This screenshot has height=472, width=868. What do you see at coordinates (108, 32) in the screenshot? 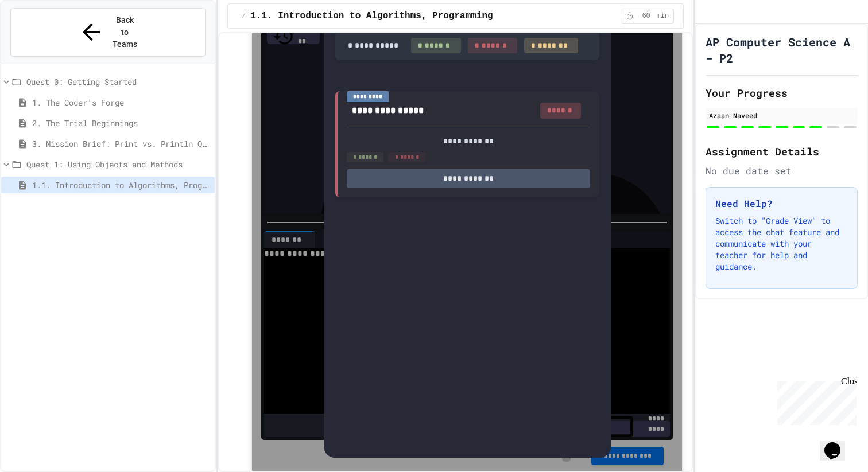
I see `button: Back to Teams` at bounding box center [108, 32].